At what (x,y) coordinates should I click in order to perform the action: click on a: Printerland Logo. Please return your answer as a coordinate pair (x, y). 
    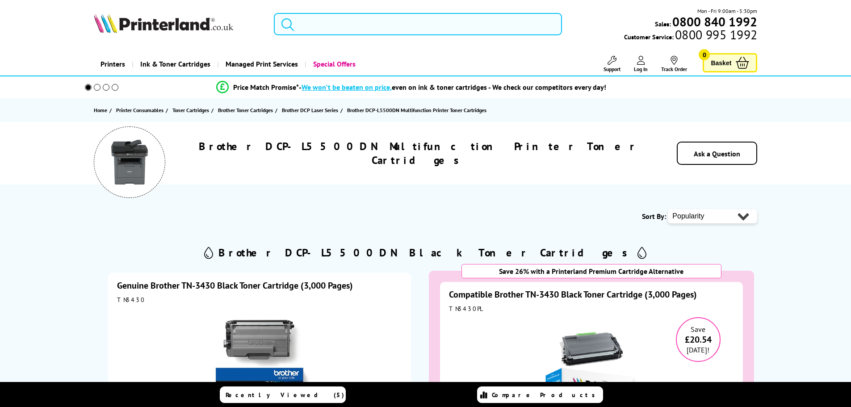
    Looking at the image, I should click on (178, 24).